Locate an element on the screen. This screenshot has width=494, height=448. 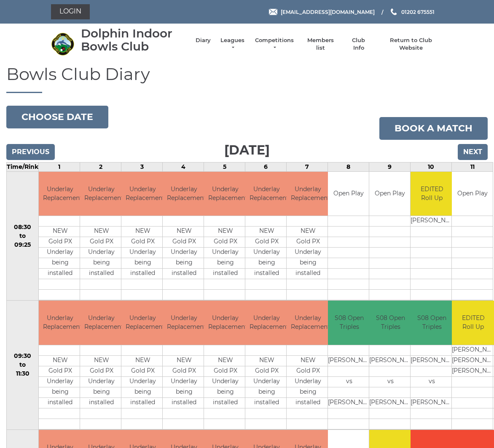
img: Phone us is located at coordinates (394, 12).